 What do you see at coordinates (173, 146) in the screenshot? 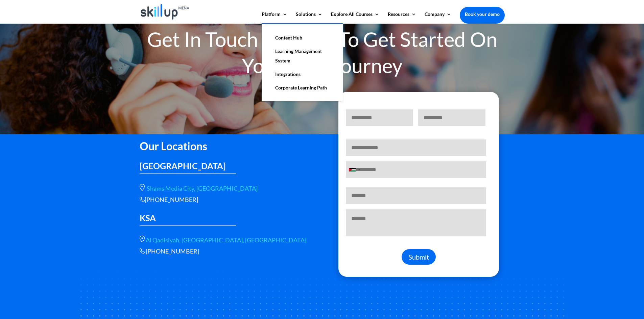
I see `span: Our Locations` at bounding box center [173, 146].